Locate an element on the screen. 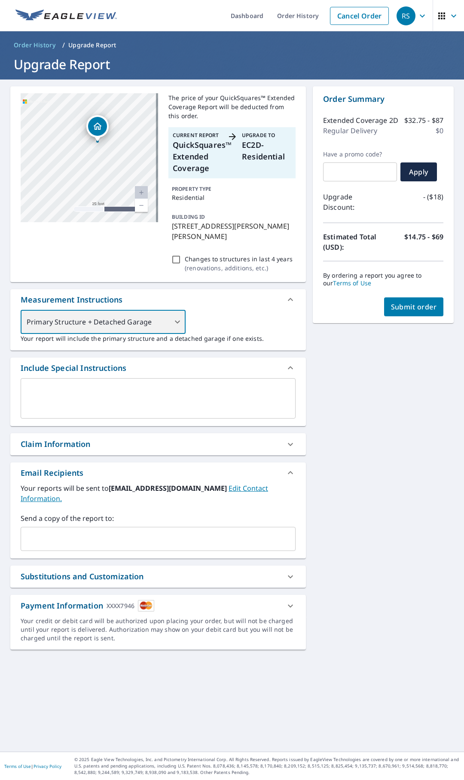  p: QuickSquares™ Extended Coverage is located at coordinates (197, 156).